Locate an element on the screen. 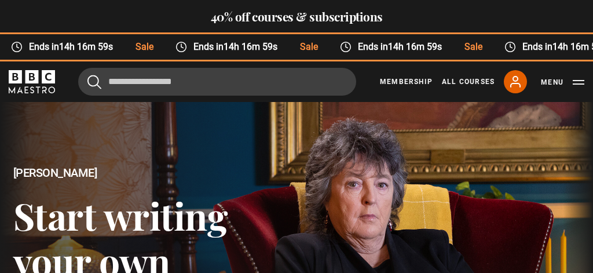  a: BBC Maestro is located at coordinates (32, 82).